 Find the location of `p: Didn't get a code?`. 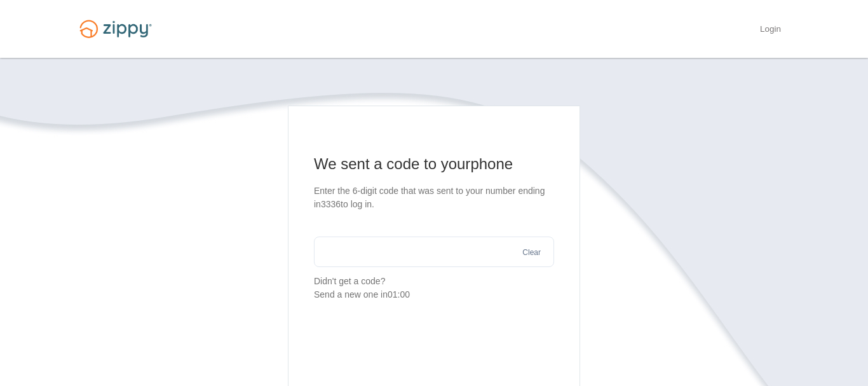

p: Didn't get a code? is located at coordinates (434, 288).